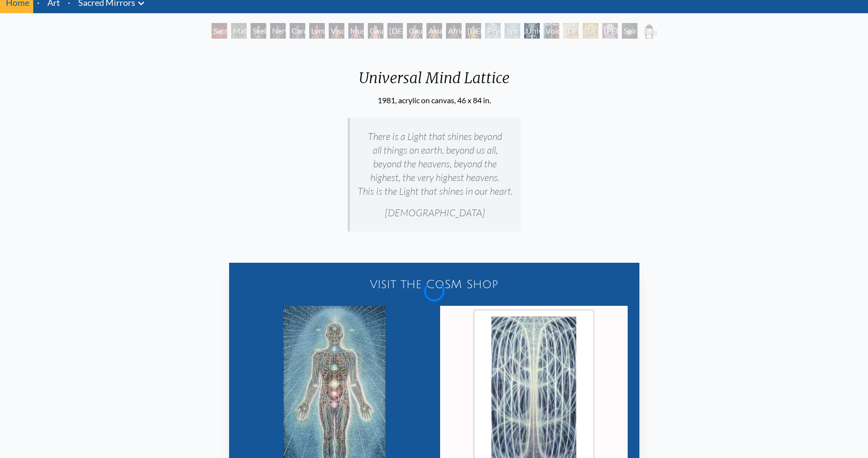 This screenshot has width=868, height=458. I want to click on div: Spiritual Energy System, so click(512, 30).